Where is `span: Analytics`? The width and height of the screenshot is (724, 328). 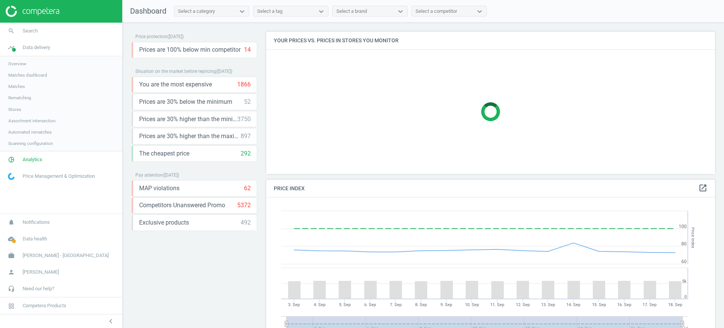
span: Analytics is located at coordinates (32, 159).